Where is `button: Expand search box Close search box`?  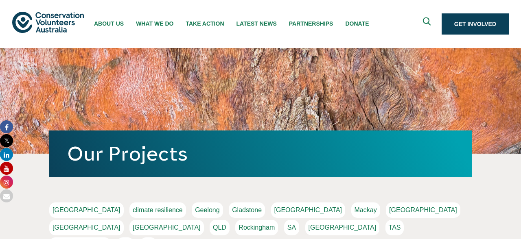
button: Expand search box Close search box is located at coordinates (428, 24).